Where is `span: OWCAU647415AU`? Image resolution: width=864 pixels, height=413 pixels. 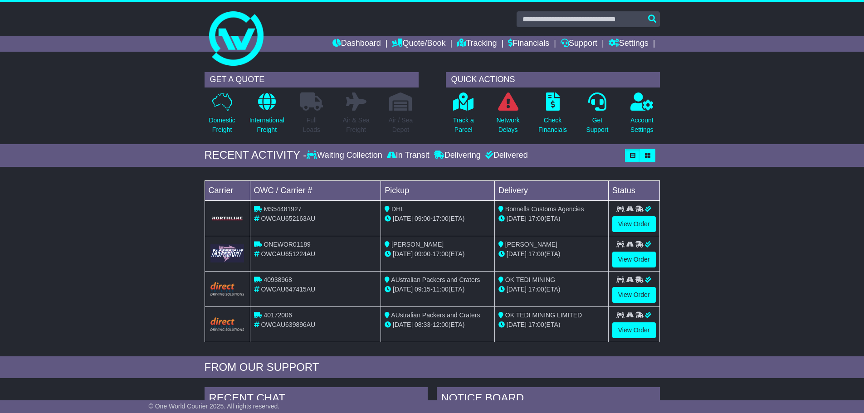
span: OWCAU647415AU is located at coordinates (288, 289).